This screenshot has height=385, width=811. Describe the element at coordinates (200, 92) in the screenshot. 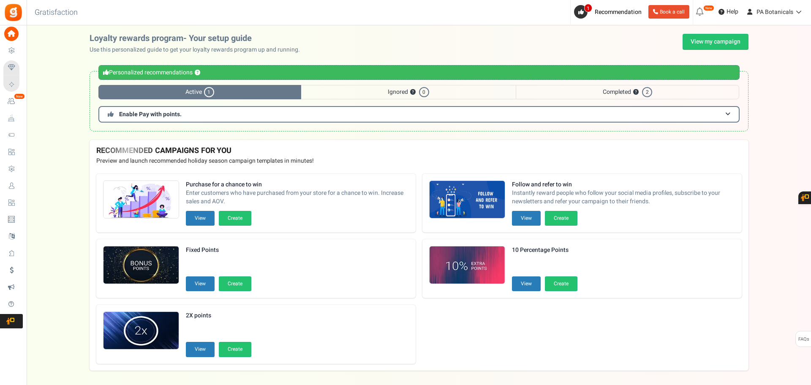

I see `span: Active` at that location.